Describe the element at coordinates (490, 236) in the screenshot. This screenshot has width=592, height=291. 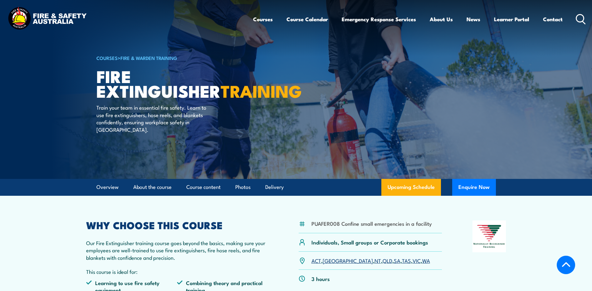
I see `img: Nationally Recognised Training logo.` at that location.